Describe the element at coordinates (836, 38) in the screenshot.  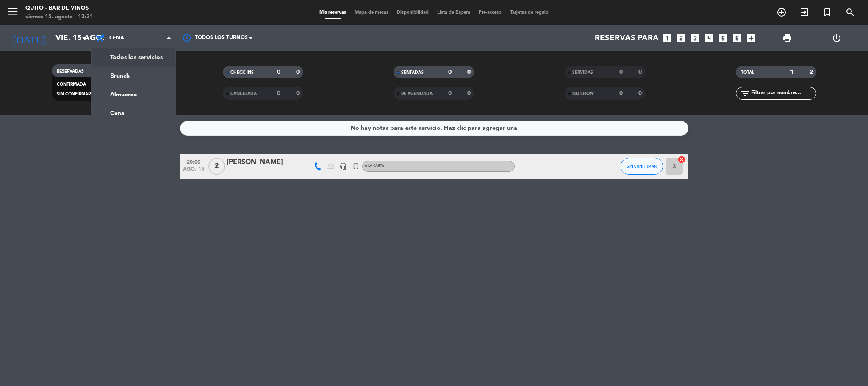
I see `i: power_settings_new` at that location.